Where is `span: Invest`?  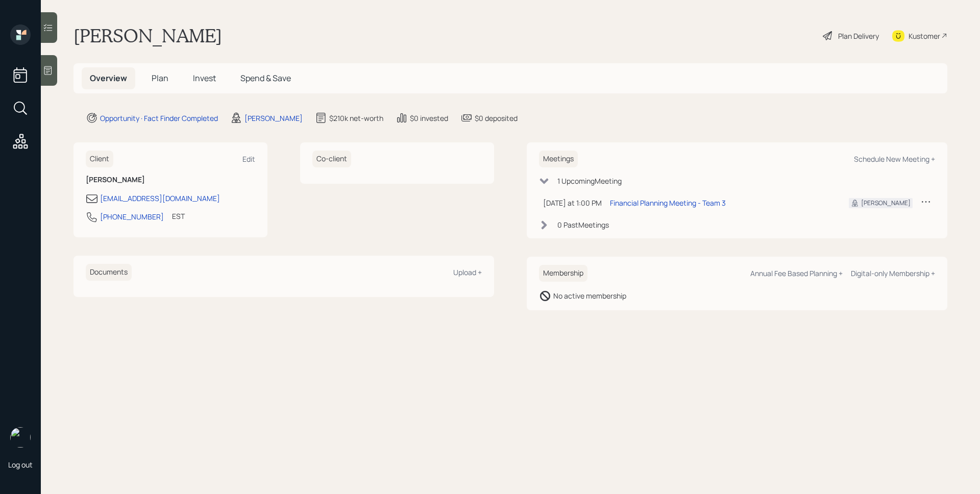
span: Invest is located at coordinates (204, 78).